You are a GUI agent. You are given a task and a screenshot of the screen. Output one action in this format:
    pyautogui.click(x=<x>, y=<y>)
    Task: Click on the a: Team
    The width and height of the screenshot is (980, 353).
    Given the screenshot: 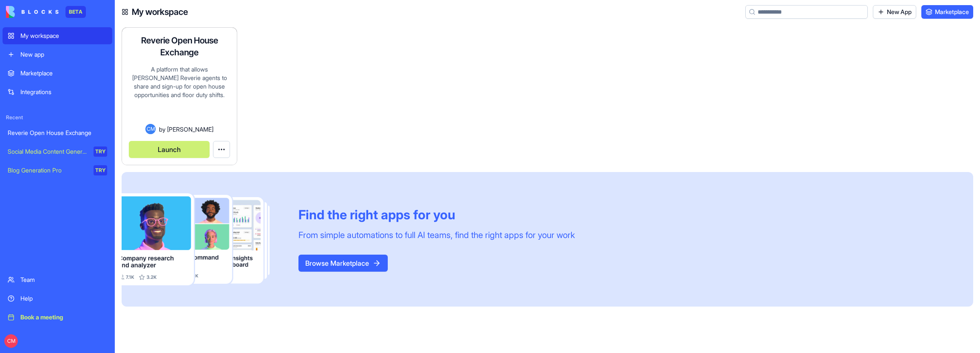 What is the action you would take?
    pyautogui.click(x=57, y=279)
    